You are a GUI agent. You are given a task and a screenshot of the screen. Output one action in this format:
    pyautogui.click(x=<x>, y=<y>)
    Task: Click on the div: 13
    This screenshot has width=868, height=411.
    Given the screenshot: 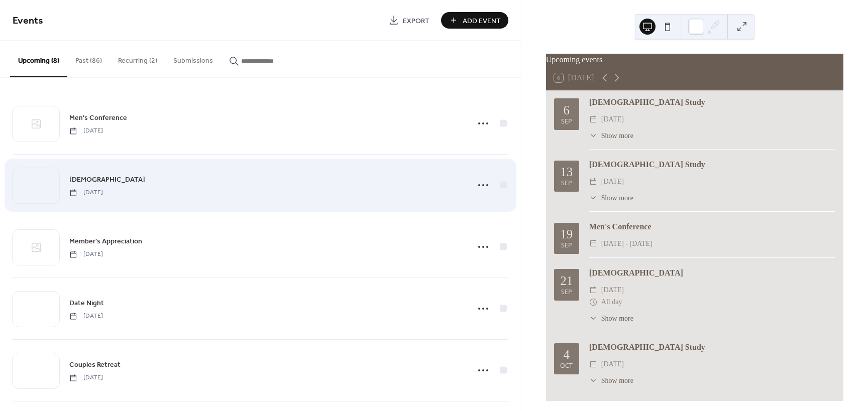 What is the action you would take?
    pyautogui.click(x=566, y=171)
    